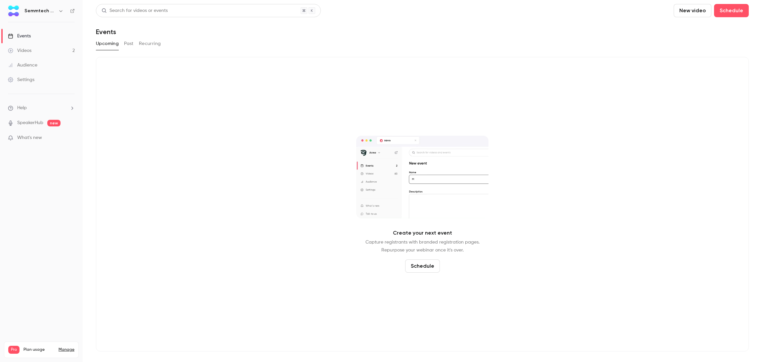  What do you see at coordinates (29, 138) in the screenshot?
I see `span: What's new` at bounding box center [29, 138].